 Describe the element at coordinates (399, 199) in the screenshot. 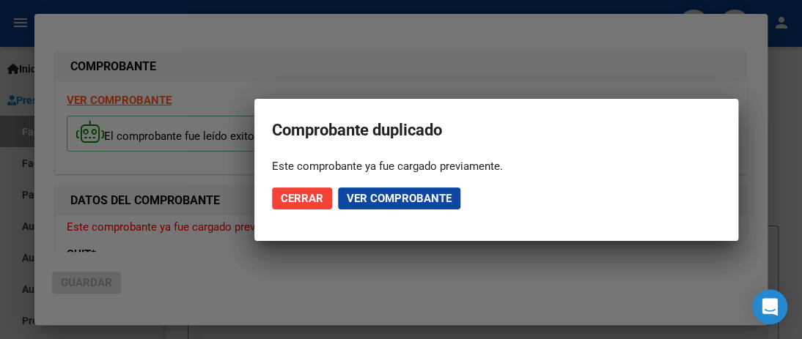

I see `button: Ver comprobante` at that location.